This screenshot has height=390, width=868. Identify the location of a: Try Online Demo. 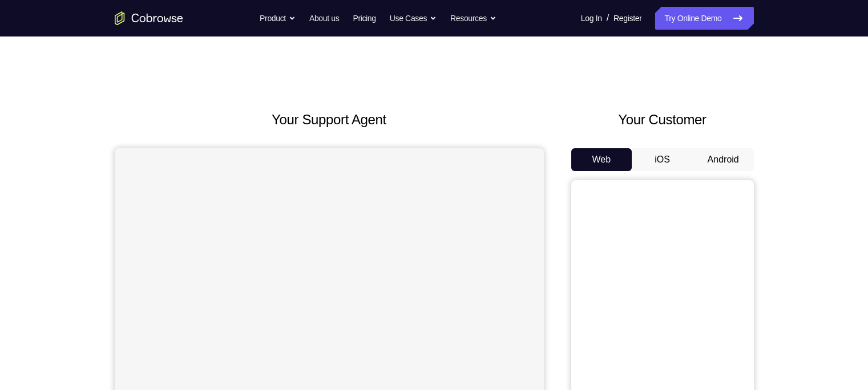
(704, 18).